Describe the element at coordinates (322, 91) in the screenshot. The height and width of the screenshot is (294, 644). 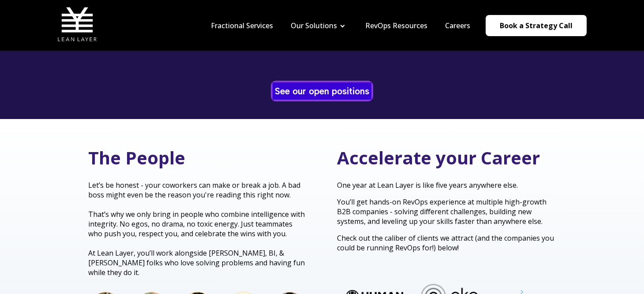
I see `a: See our open positions` at that location.